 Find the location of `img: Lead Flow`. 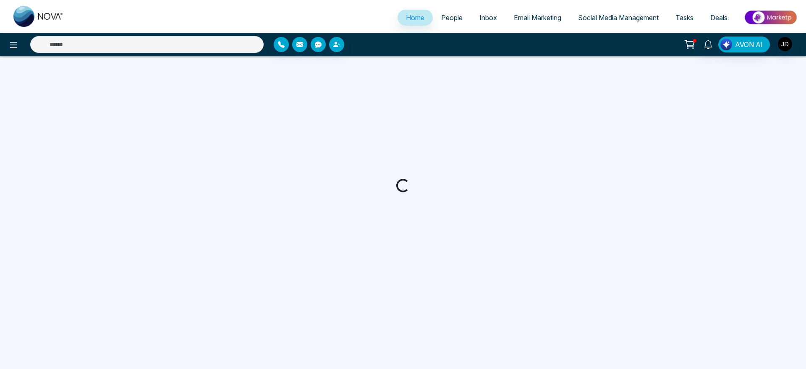

img: Lead Flow is located at coordinates (726, 44).